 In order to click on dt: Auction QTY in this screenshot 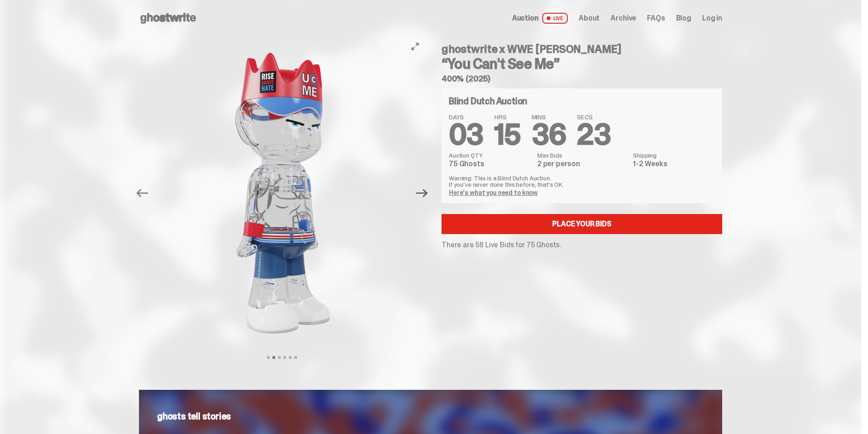, I will do `click(490, 155)`.